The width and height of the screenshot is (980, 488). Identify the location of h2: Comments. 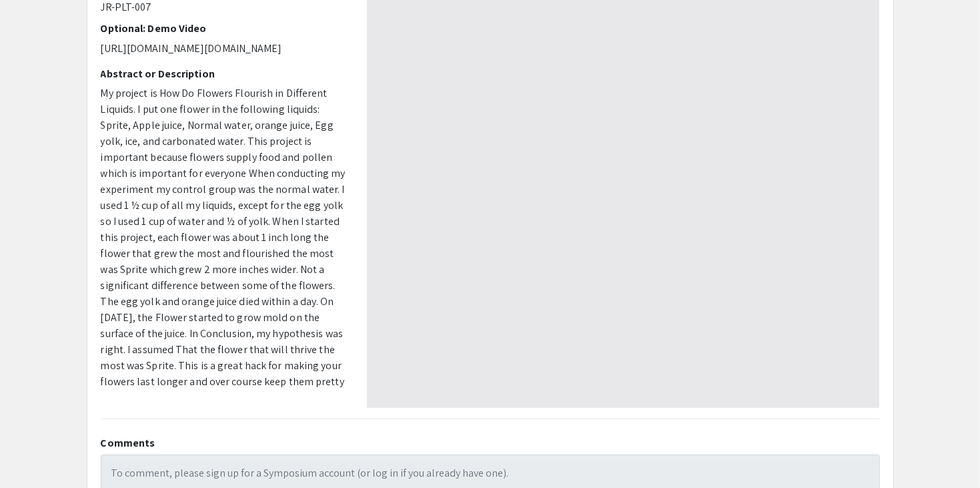
(490, 443).